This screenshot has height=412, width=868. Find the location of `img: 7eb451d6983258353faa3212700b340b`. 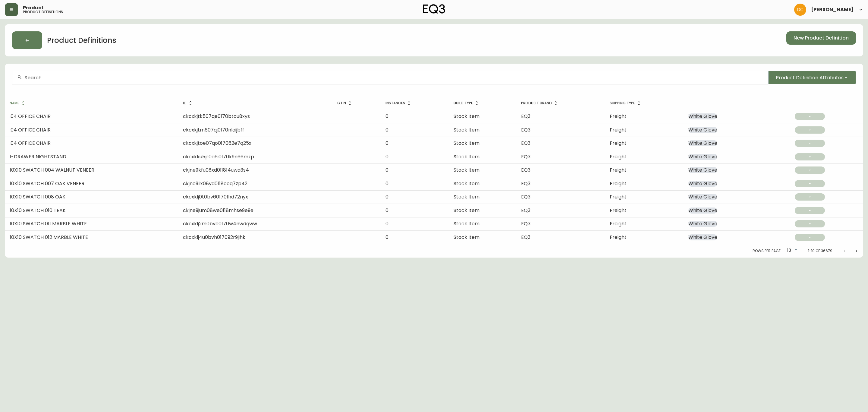

img: 7eb451d6983258353faa3212700b340b is located at coordinates (800, 10).